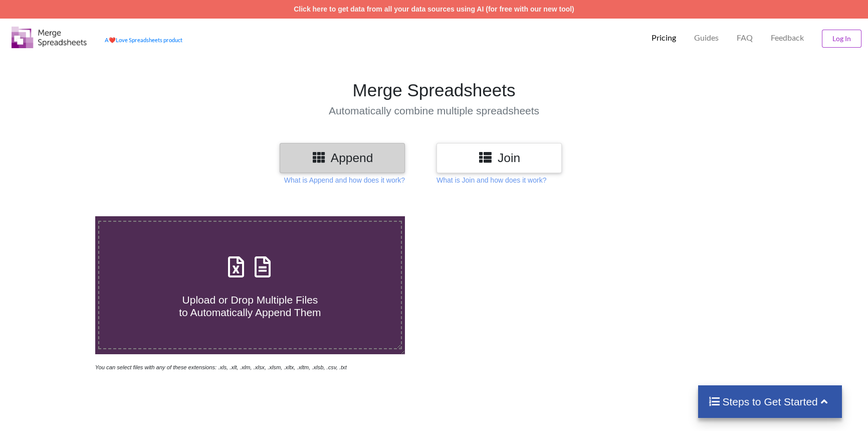  I want to click on span: heart, so click(113, 40).